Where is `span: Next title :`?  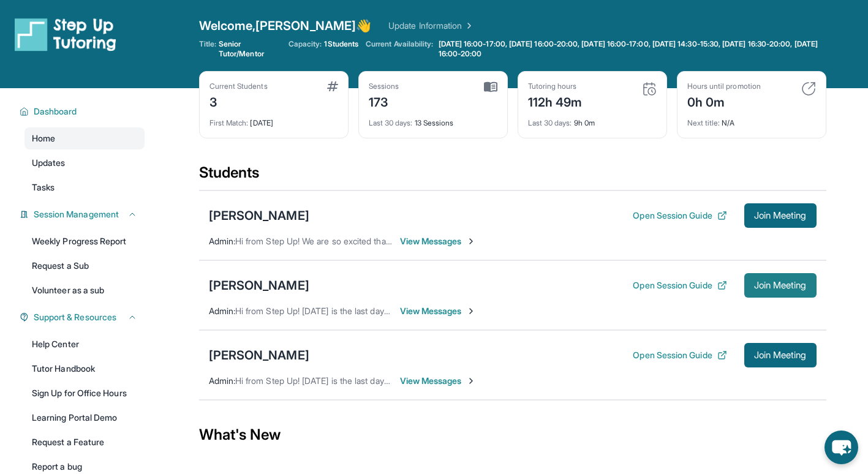
span: Next title : is located at coordinates (704, 123).